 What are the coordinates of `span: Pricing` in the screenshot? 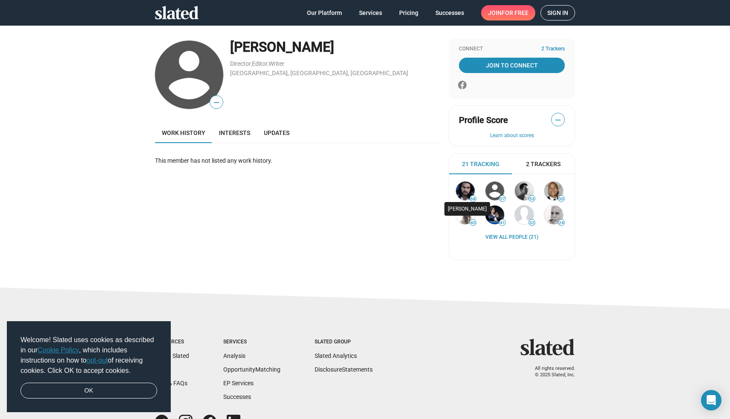 It's located at (409, 13).